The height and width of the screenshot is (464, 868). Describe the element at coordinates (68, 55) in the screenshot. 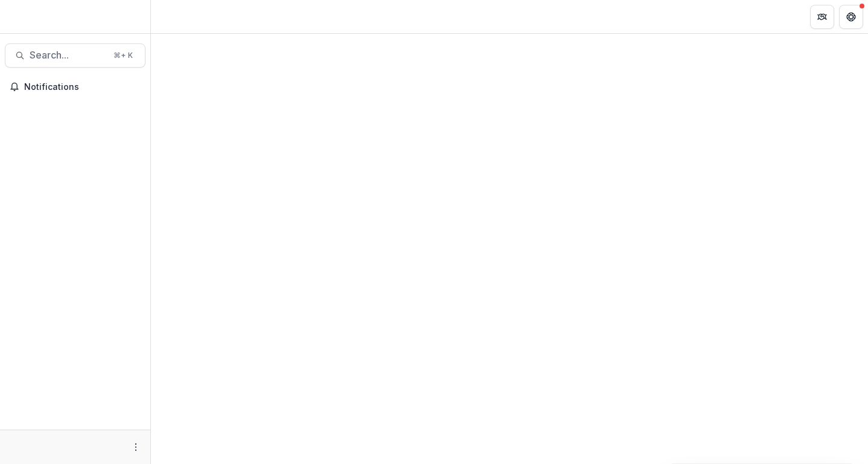

I see `span: Search...` at that location.